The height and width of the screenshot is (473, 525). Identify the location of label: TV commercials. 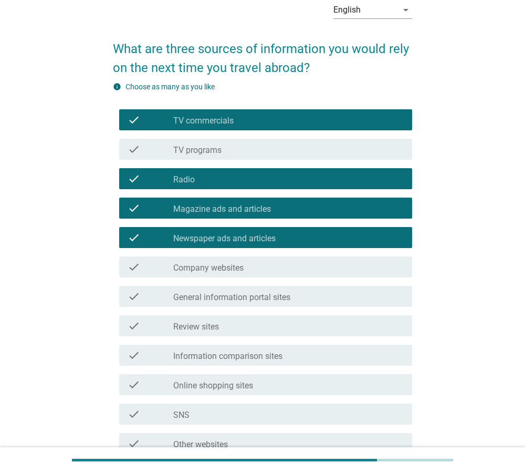
(203, 121).